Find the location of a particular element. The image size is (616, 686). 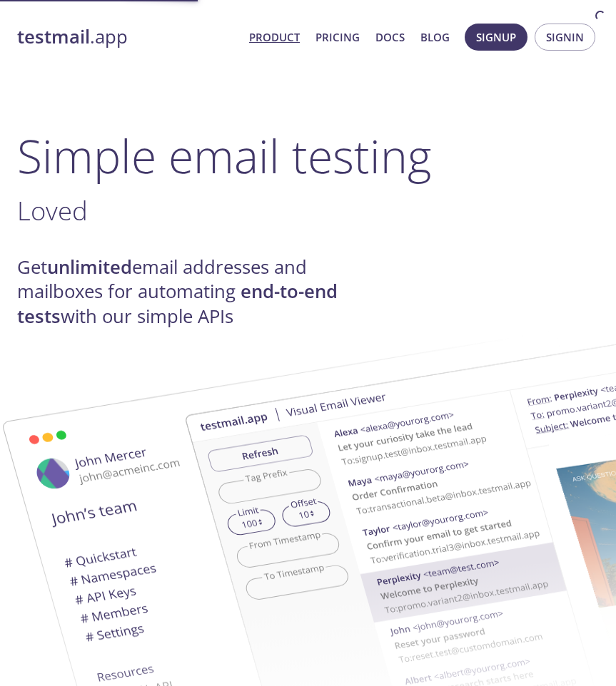

a: Blog is located at coordinates (435, 38).